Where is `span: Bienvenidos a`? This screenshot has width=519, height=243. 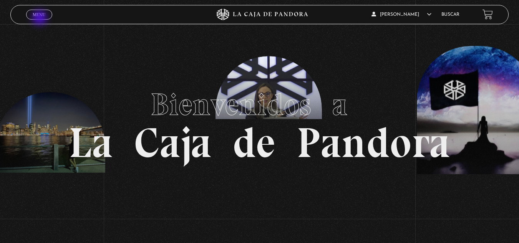 span: Bienvenidos a is located at coordinates (260, 105).